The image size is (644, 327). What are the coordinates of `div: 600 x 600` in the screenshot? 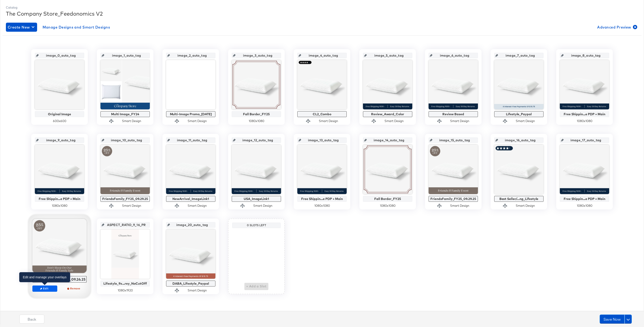 It's located at (59, 121).